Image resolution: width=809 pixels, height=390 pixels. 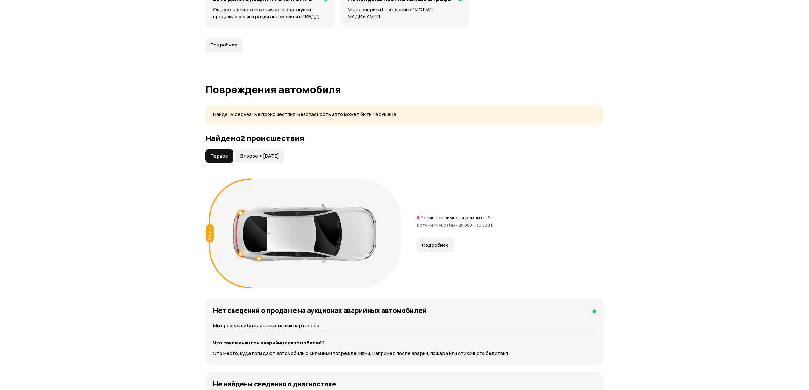 I want to click on h1: Повреждения автомобиля, so click(x=405, y=90).